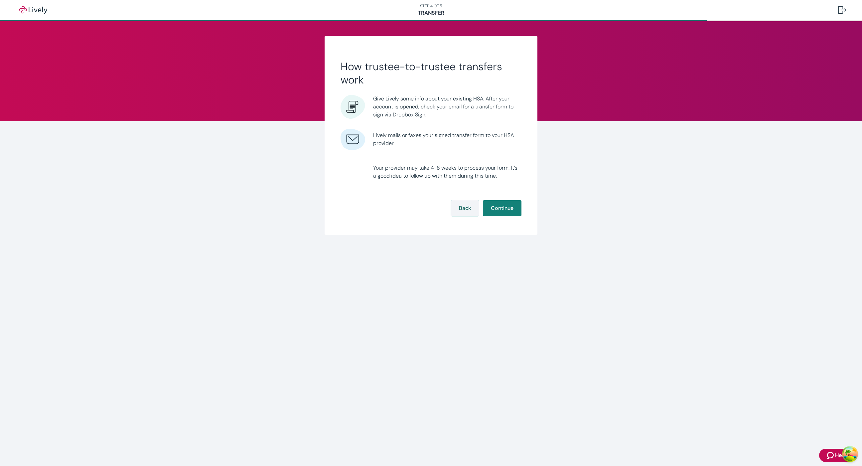  Describe the element at coordinates (502, 208) in the screenshot. I see `button: Continue` at that location.